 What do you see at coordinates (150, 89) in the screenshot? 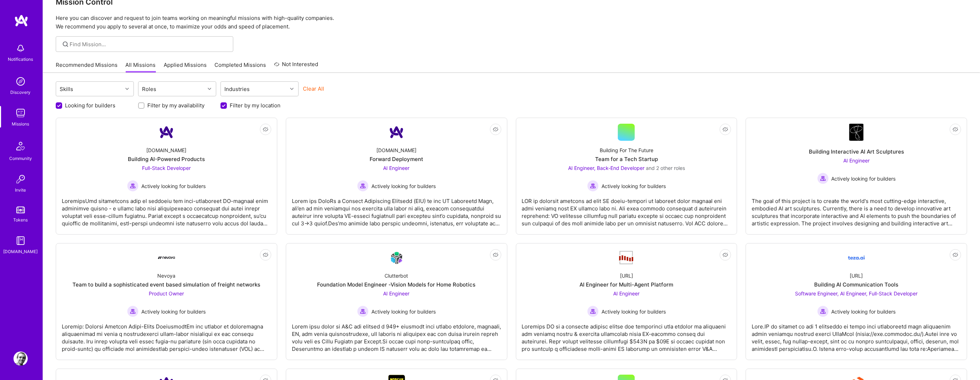
I see `div: Roles` at bounding box center [150, 89].